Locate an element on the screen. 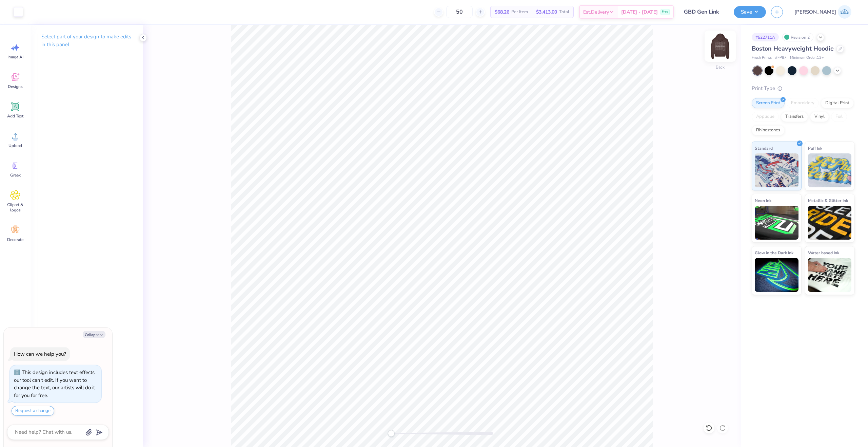 The width and height of the screenshot is (868, 447). div: Screen Print is located at coordinates (768, 103).